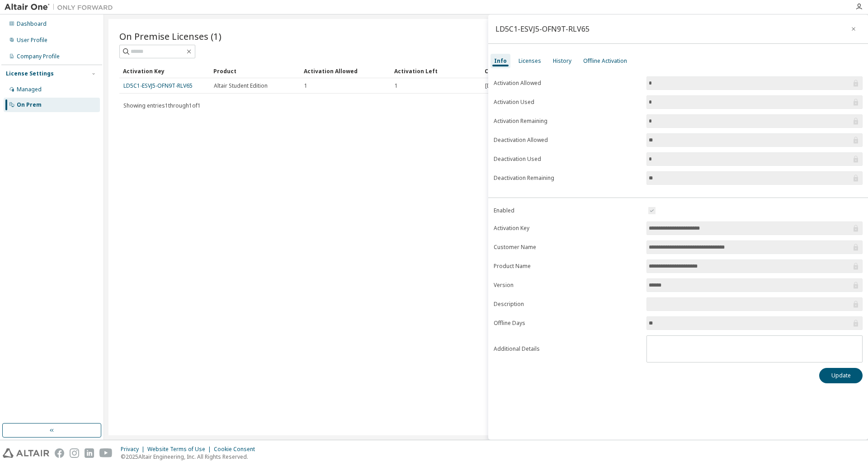 Image resolution: width=868 pixels, height=466 pixels. Describe the element at coordinates (605, 61) in the screenshot. I see `div: Offline Activation` at that location.